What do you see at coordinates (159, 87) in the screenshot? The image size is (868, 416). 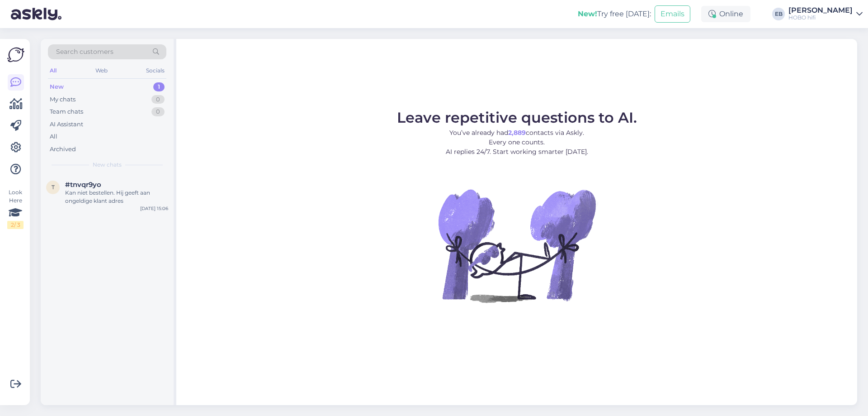 I see `div: 1` at bounding box center [159, 87].